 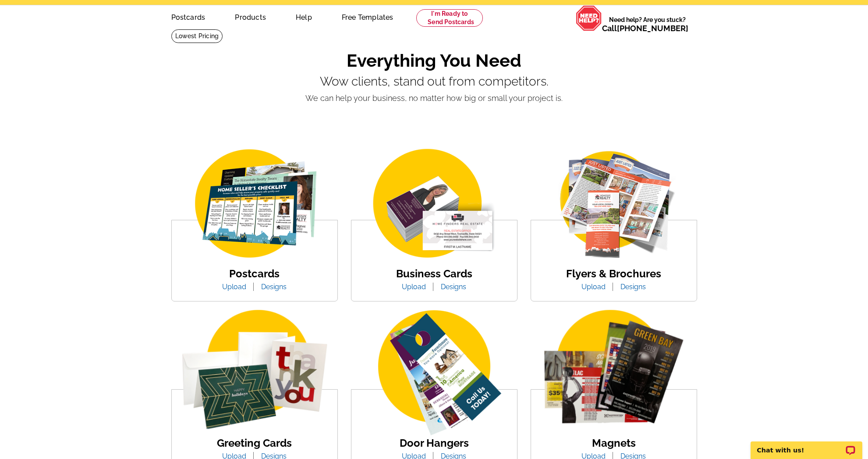 What do you see at coordinates (434, 443) in the screenshot?
I see `a: Door Hangers` at bounding box center [434, 443].